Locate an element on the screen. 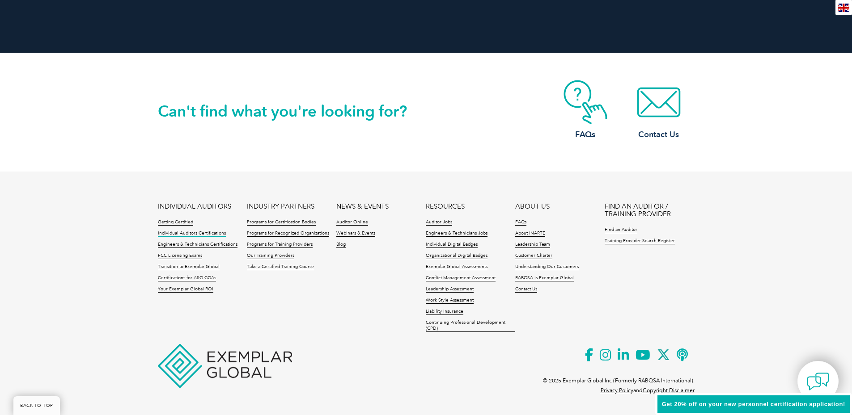 This screenshot has width=852, height=415. a: Continuing Professional Development (CPD) is located at coordinates (470, 326).